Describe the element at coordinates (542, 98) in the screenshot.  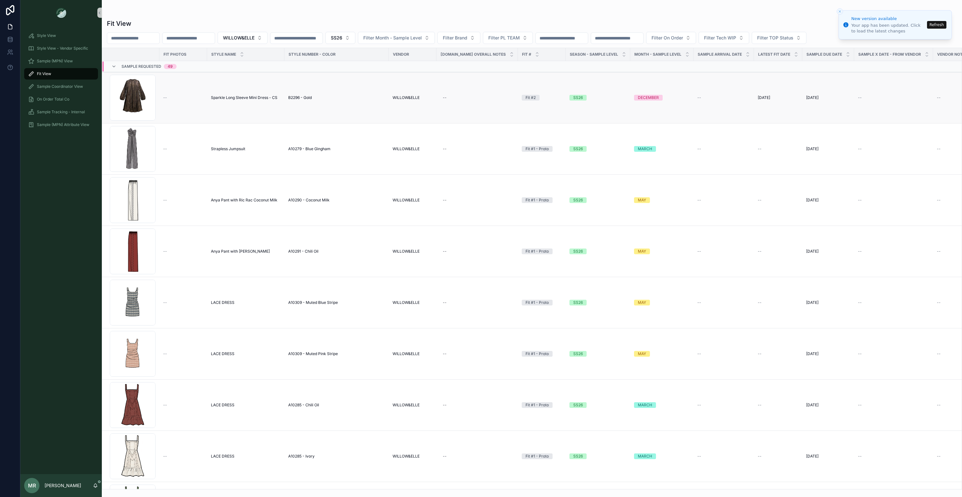
I see `a: Fit #2` at that location.